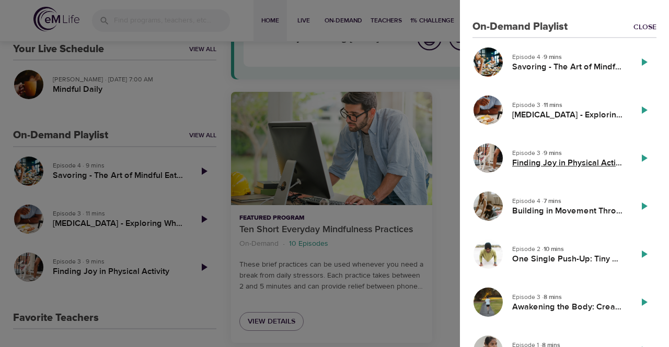  What do you see at coordinates (520, 27) in the screenshot?
I see `h3: On-Demand Playlist` at bounding box center [520, 27].